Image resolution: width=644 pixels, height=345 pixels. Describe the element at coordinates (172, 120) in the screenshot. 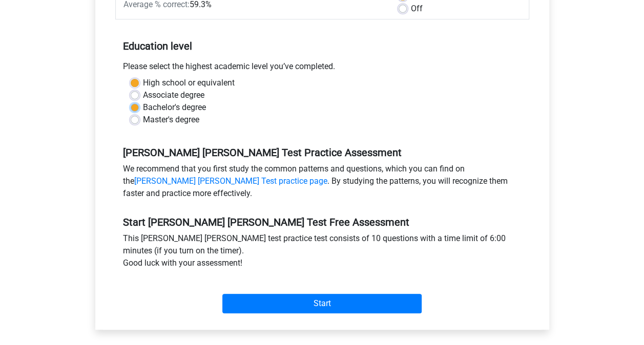

I see `label: Master's degree` at that location.